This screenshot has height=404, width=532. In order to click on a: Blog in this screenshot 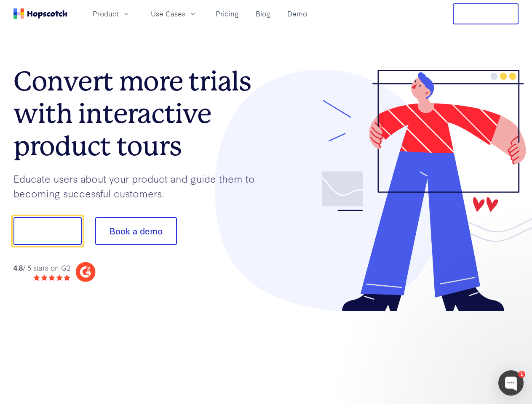, I will do `click(263, 14)`.